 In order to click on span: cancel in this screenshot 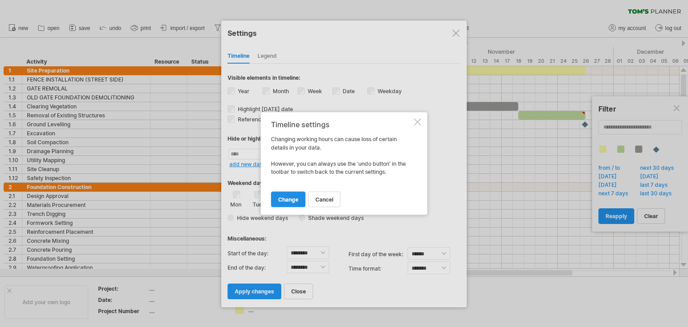, I will do `click(325, 199)`.